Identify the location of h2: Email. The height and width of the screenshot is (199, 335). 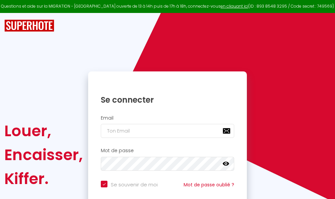
(167, 118).